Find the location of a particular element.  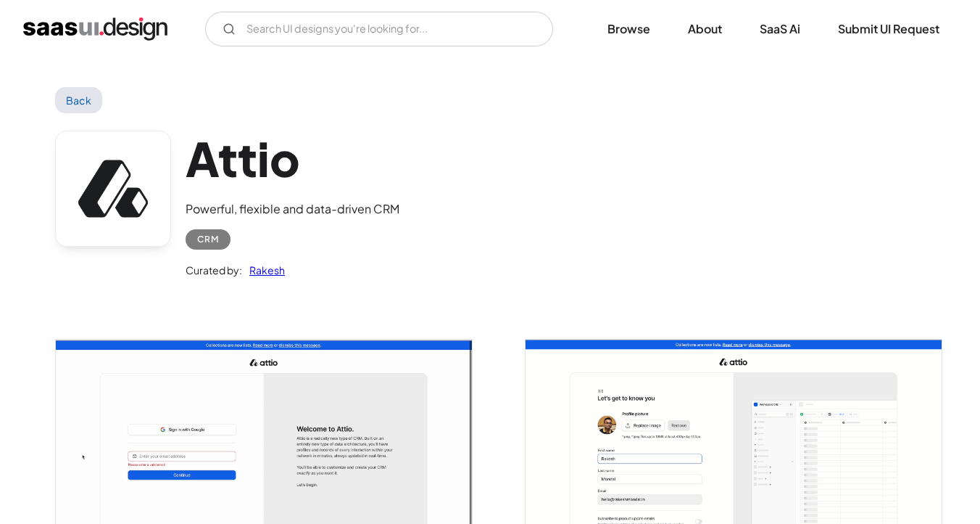

a: About is located at coordinates (705, 29).